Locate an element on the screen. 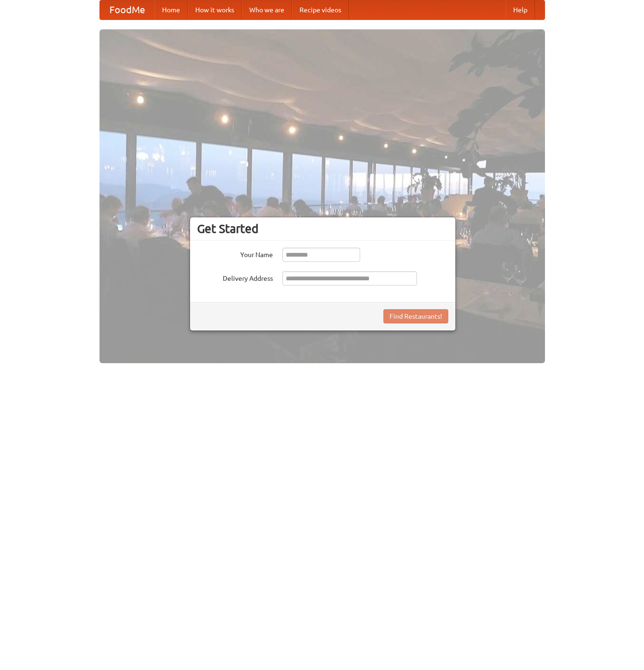  a: FoodMe is located at coordinates (127, 10).